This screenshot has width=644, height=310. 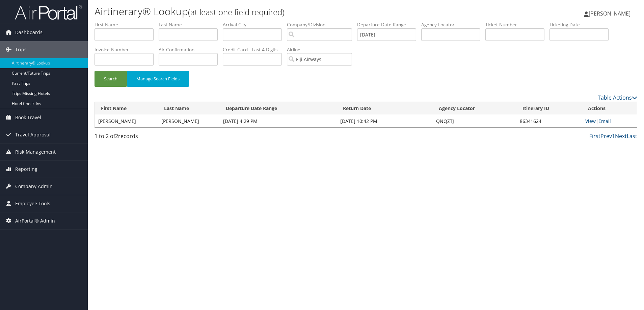 I want to click on a: Prev, so click(x=606, y=136).